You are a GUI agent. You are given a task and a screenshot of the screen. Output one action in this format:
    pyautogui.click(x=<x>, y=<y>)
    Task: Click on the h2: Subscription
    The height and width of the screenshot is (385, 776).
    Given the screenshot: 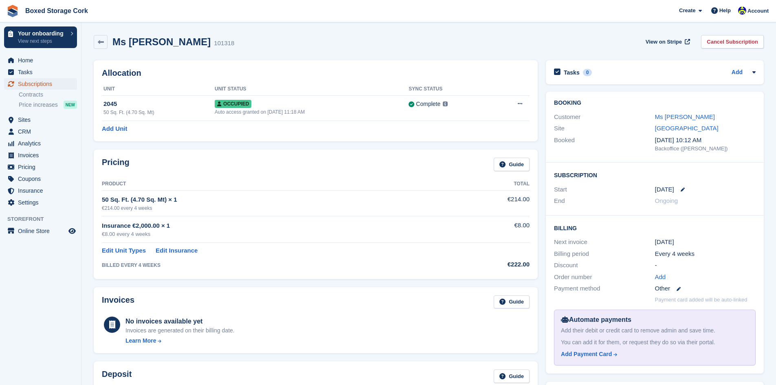 What is the action you would take?
    pyautogui.click(x=655, y=175)
    